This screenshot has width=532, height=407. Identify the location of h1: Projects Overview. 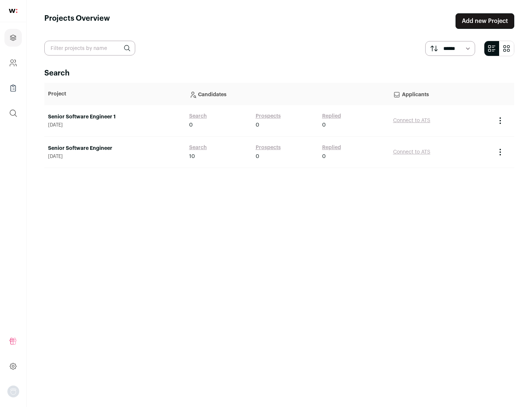
(77, 21).